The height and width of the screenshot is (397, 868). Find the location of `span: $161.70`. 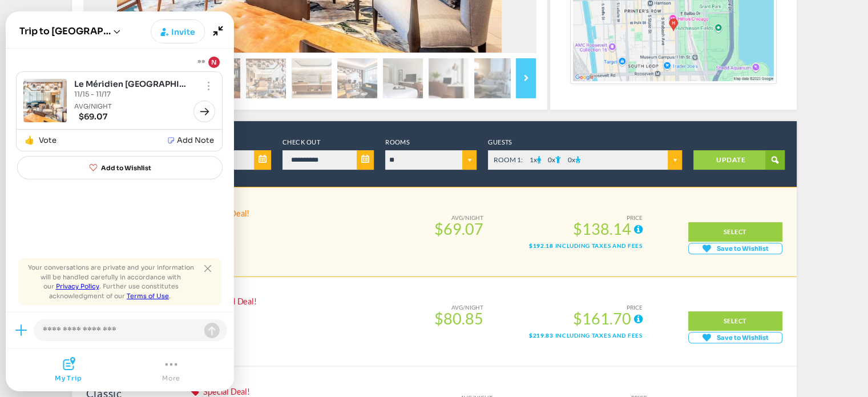

span: $161.70 is located at coordinates (586, 320).